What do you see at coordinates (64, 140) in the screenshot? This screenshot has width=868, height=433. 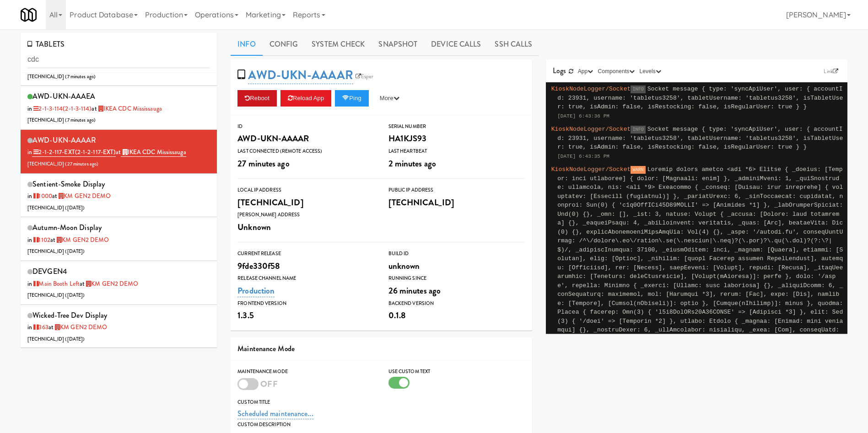 I see `span: AWD-UKN-AAAAR` at bounding box center [64, 140].